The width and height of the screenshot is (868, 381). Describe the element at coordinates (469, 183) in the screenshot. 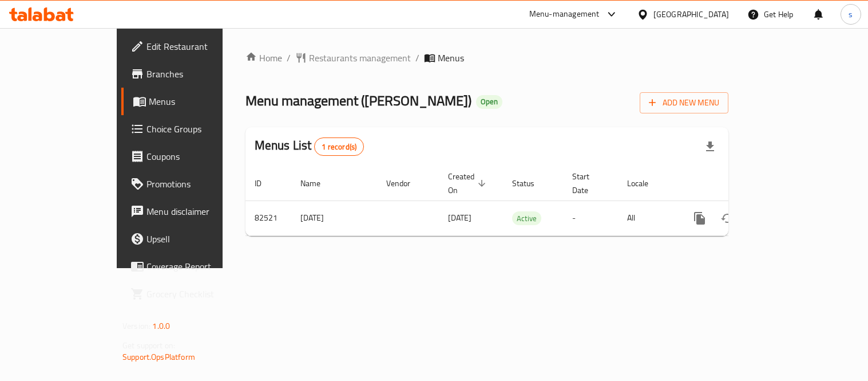

I see `span: Created On` at that location.